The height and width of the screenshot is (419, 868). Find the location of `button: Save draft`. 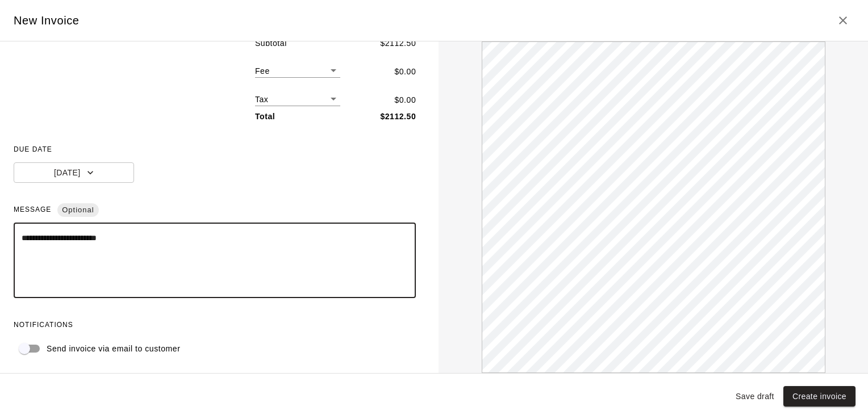

button: Save draft is located at coordinates (755, 396).